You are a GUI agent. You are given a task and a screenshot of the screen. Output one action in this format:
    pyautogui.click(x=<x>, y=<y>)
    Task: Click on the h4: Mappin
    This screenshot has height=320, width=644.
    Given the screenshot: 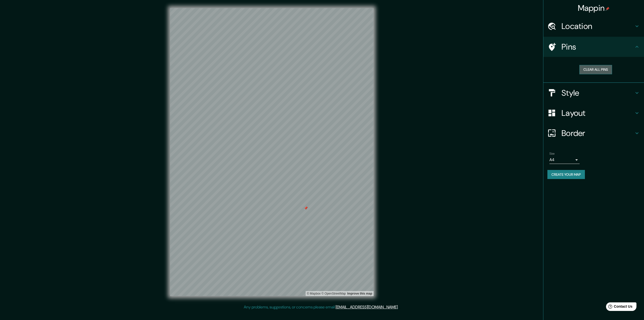 What is the action you would take?
    pyautogui.click(x=593, y=8)
    